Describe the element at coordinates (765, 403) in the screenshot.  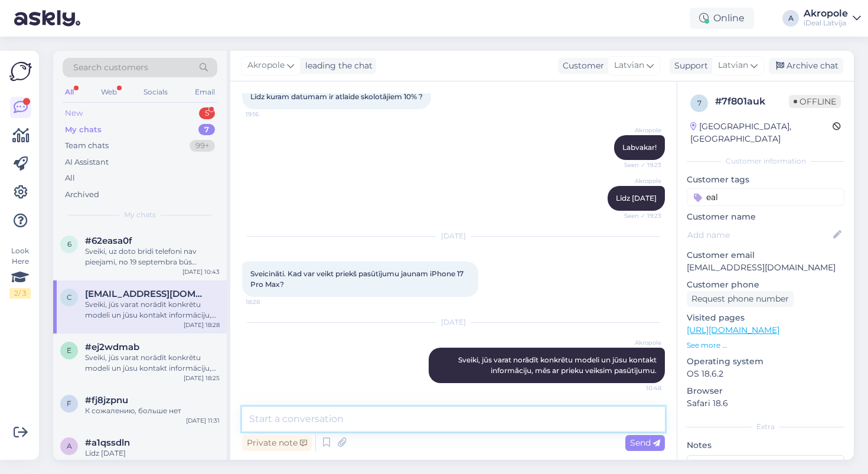
I see `p: Safari 18.6` at that location.